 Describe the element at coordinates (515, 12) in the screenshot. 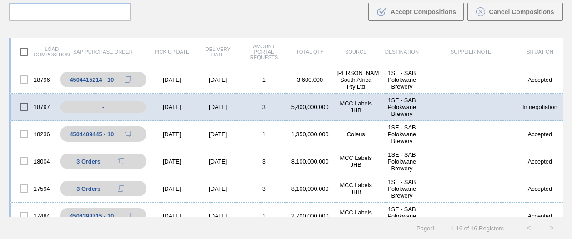

I see `button: Cancel Compositions` at that location.